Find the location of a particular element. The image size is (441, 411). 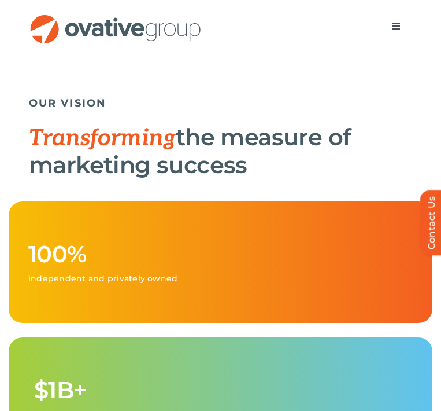

p: independent and privately owned is located at coordinates (220, 278).